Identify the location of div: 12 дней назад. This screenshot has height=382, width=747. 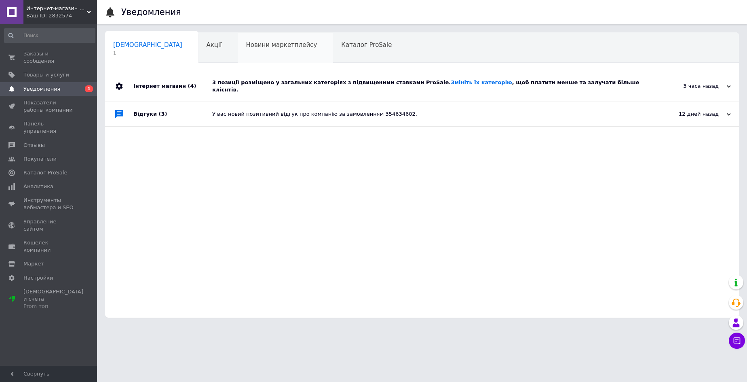
(691, 114).